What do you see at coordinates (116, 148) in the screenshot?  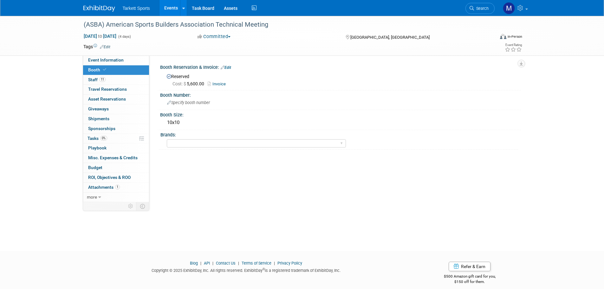 I see `a: Playbook` at bounding box center [116, 148].